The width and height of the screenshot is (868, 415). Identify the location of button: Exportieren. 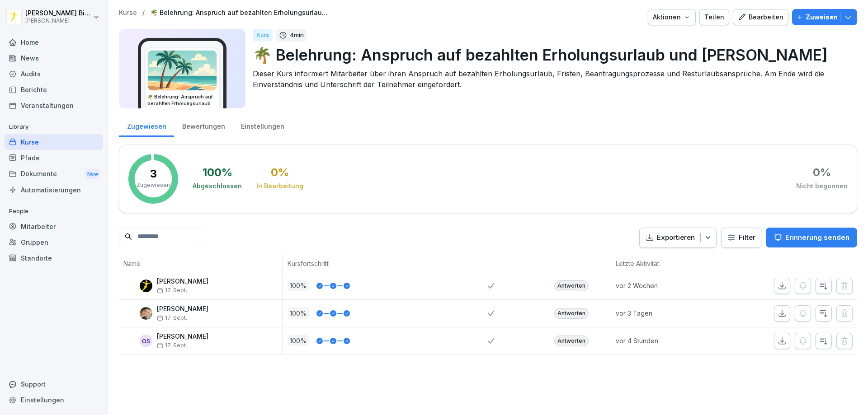
(677, 238).